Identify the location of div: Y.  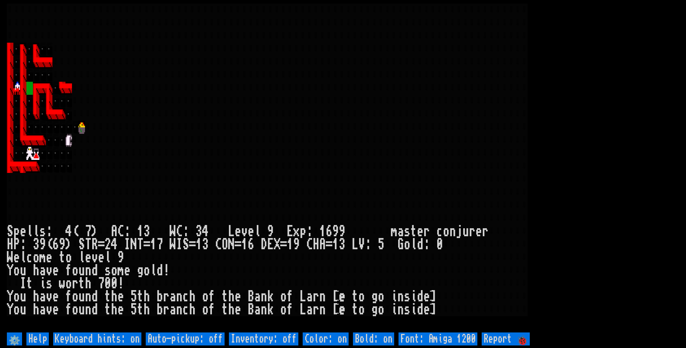
(10, 271).